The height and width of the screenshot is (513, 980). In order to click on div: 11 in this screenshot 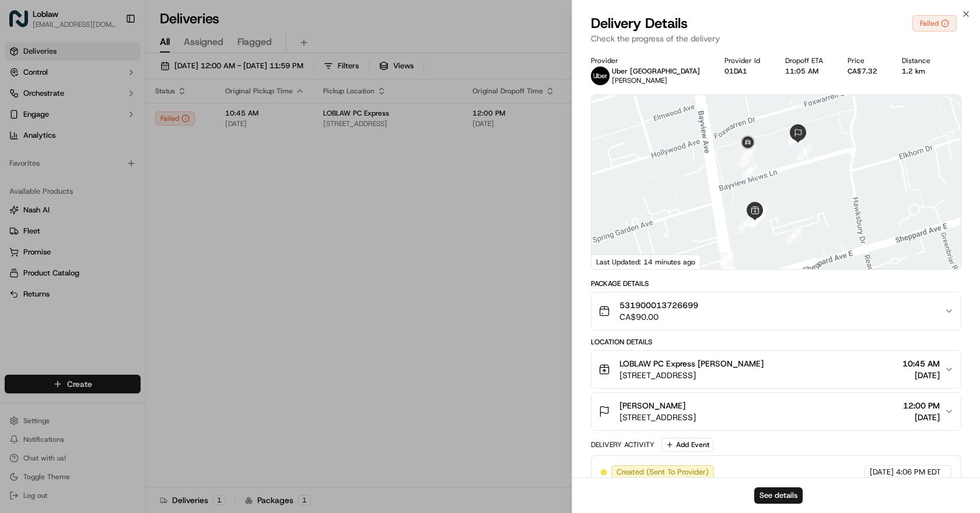, I will do `click(750, 170)`.